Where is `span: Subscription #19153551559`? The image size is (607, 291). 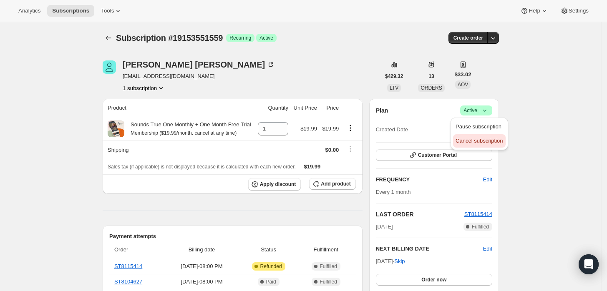 span: Subscription #19153551559 is located at coordinates (169, 38).